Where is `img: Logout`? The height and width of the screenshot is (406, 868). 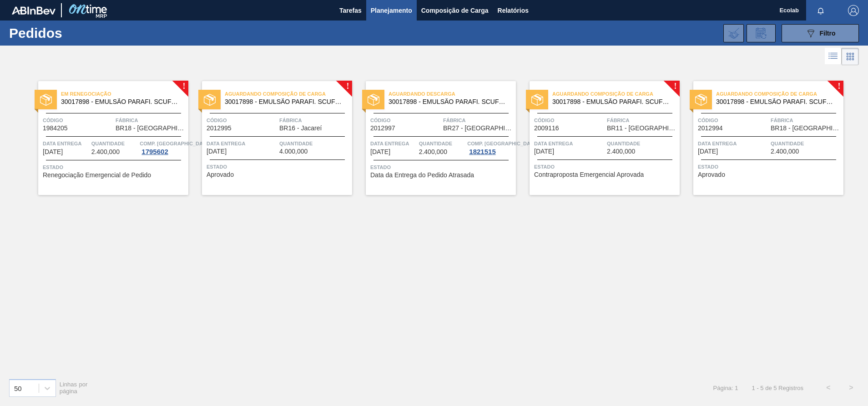
img: Logout is located at coordinates (854, 10).